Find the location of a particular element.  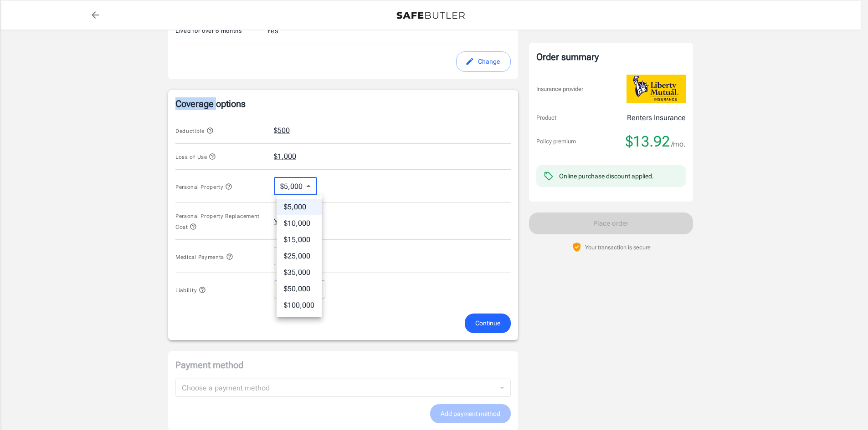

li: $35,000 is located at coordinates (299, 273).